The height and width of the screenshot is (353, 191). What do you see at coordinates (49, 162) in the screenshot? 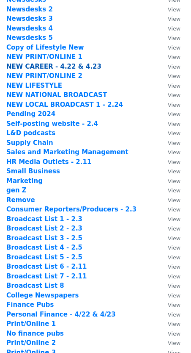
I see `a: HR Media Outlets - 2.11` at bounding box center [49, 162].